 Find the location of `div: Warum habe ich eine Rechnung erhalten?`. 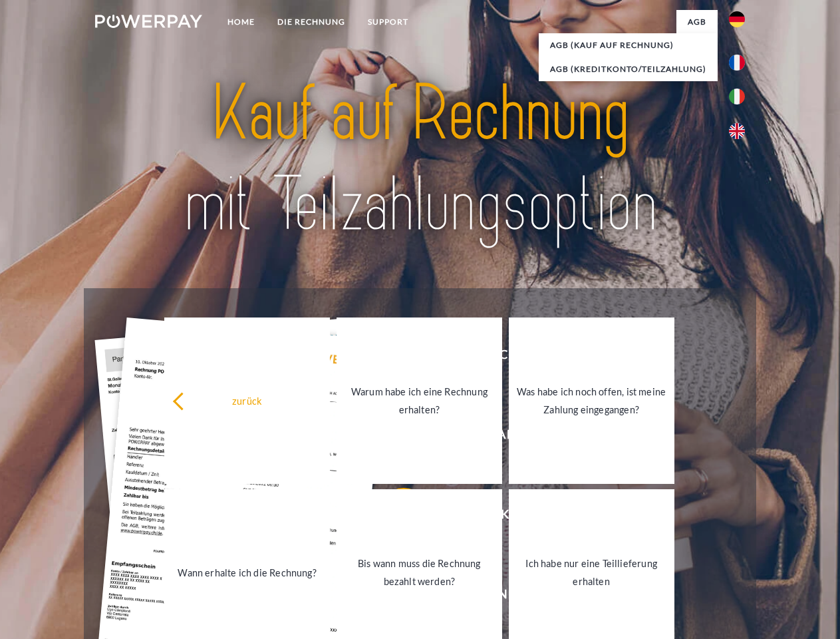

div: Warum habe ich eine Rechnung erhalten? is located at coordinates (419, 400).